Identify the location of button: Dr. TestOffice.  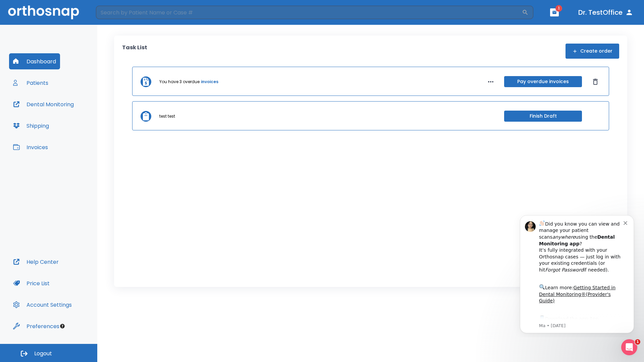
(606, 12).